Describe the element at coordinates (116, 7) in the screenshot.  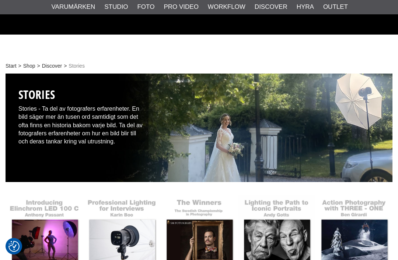
I see `a: Studio` at that location.